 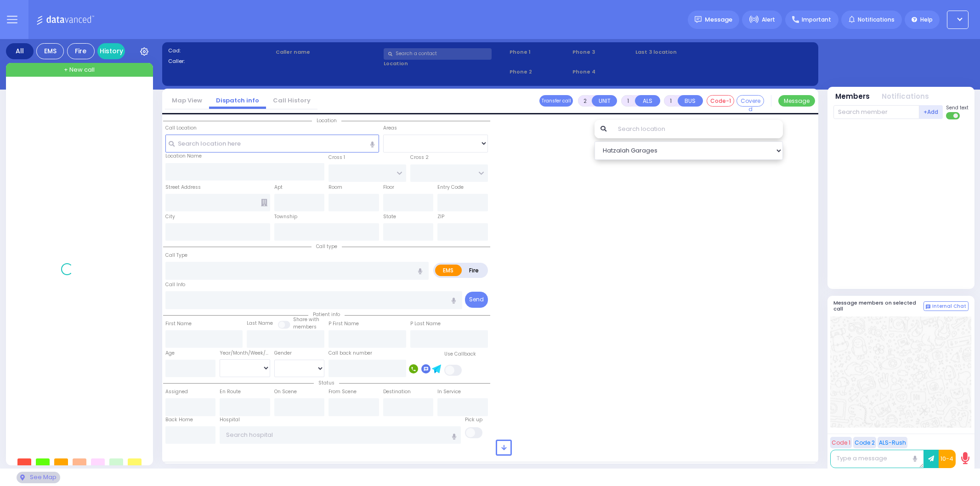 What do you see at coordinates (540, 52) in the screenshot?
I see `span: Phone 1` at bounding box center [540, 52].